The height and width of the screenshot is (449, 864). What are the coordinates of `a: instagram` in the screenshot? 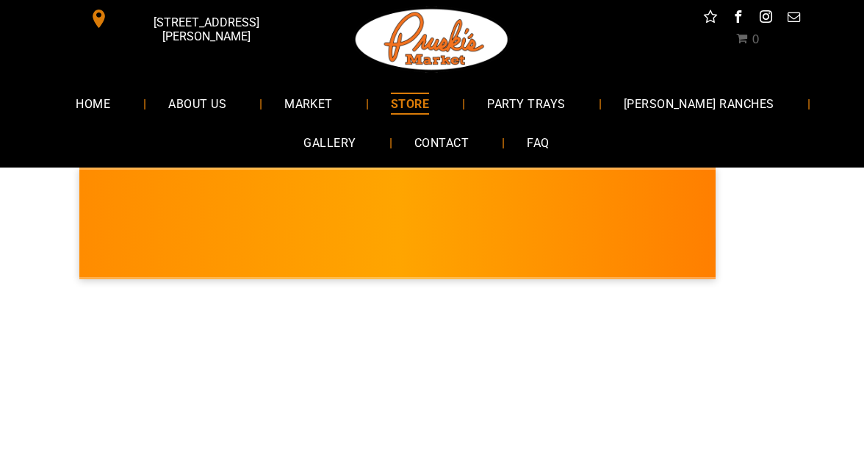 It's located at (766, 18).